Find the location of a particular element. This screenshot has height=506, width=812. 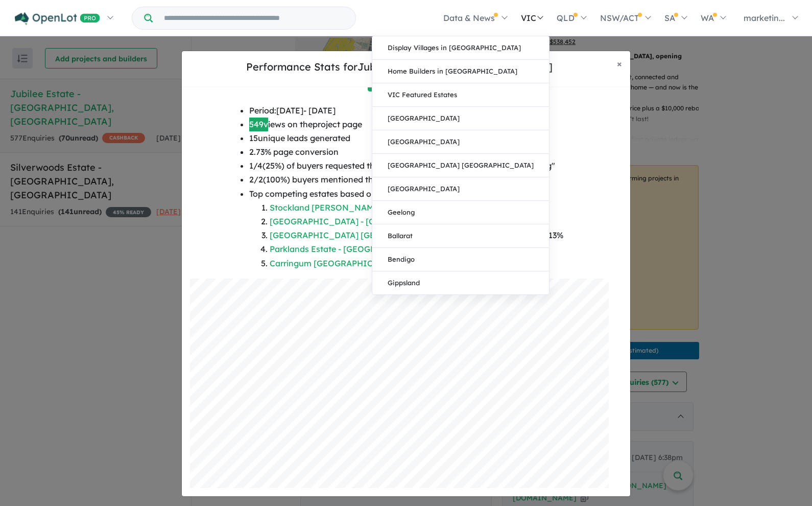

span: marketin... is located at coordinates (764, 18).